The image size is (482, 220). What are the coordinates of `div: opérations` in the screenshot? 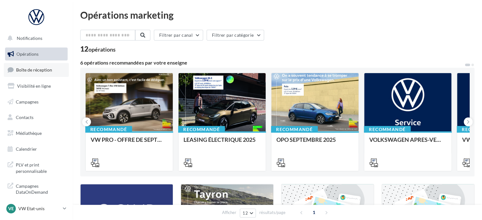 It's located at (102, 49).